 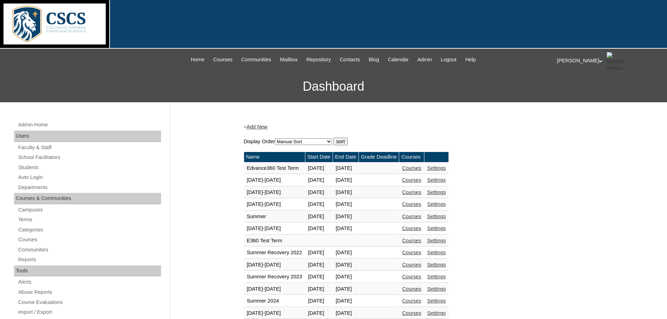 I want to click on div: Tools, so click(x=87, y=271).